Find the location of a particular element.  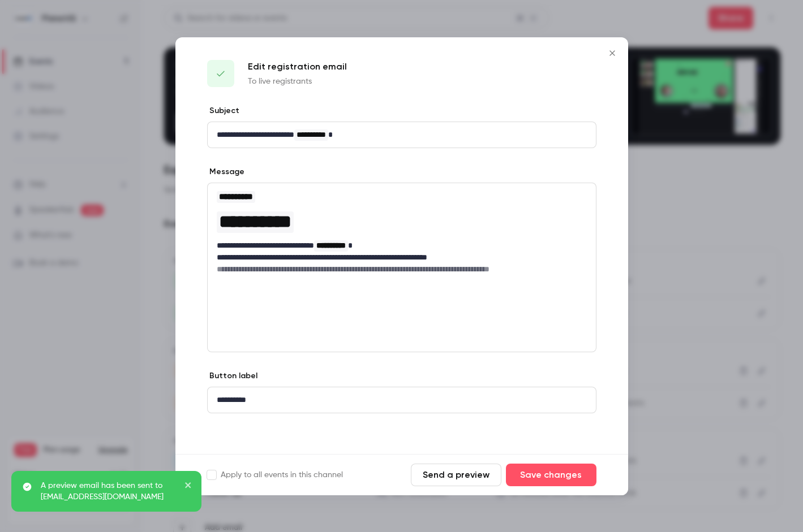

button: close is located at coordinates (188, 487).